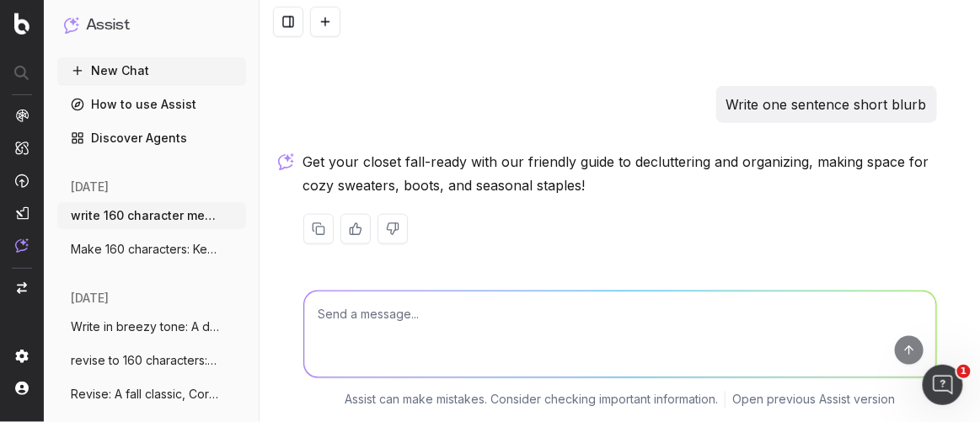 The image size is (980, 422). I want to click on img: Botify assist logo, so click(285, 161).